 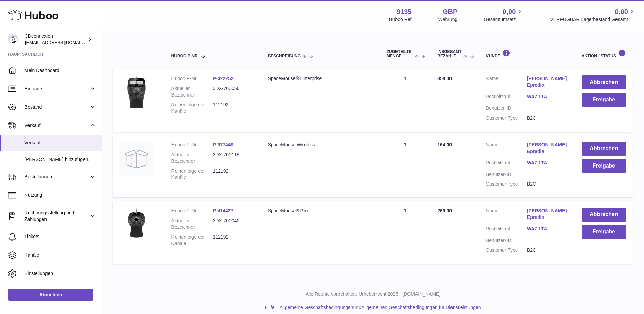 What do you see at coordinates (320, 78) in the screenshot?
I see `div: SpaceMouse® Enterprise` at bounding box center [320, 78].